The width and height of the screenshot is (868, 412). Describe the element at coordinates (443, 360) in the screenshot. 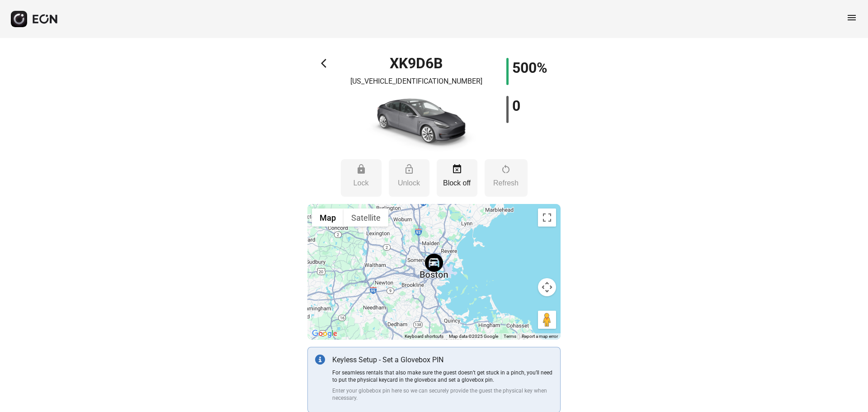

I see `p: Keyless Setup - Set a Glovebox PIN` at that location.